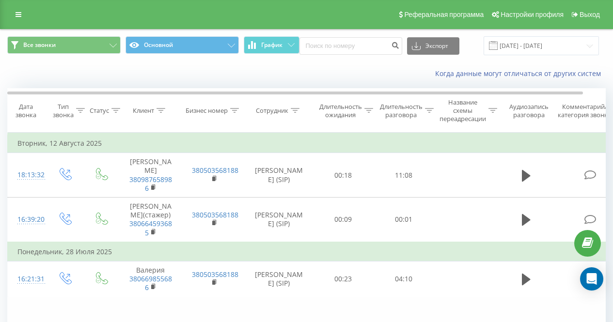 The height and width of the screenshot is (322, 613). I want to click on div: Комментарий/категория звонка, so click(584, 111).